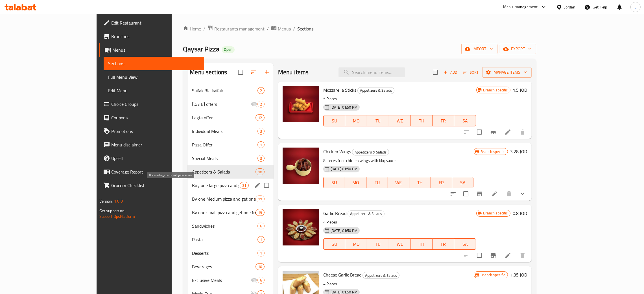 Image resolution: width=644 pixels, height=294 pixels. I want to click on span: Menu disclaimer, so click(155, 145).